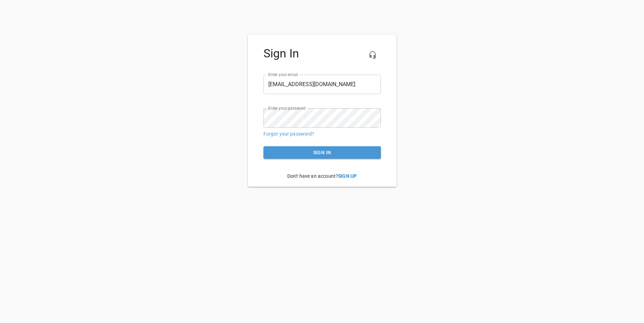  What do you see at coordinates (347, 176) in the screenshot?
I see `a: Sign Up` at bounding box center [347, 176].